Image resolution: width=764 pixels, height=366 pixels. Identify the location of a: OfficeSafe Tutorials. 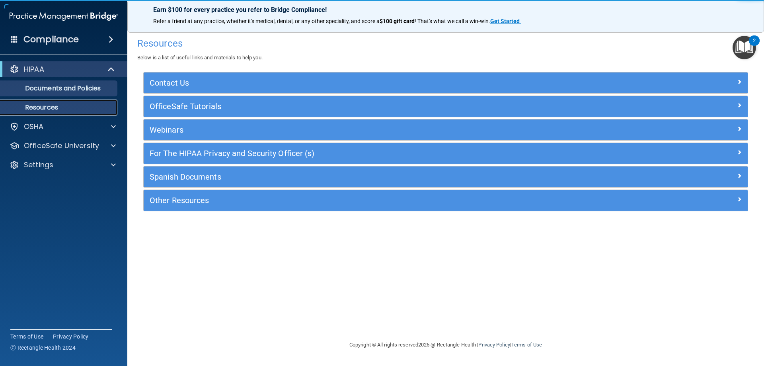
(446, 106).